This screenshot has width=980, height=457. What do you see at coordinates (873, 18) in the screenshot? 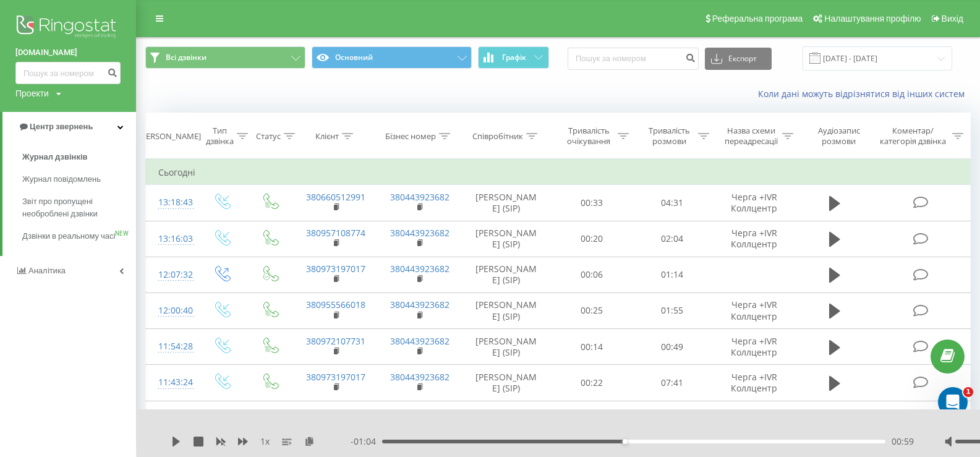
I see `span: Налаштування профілю` at bounding box center [873, 18].